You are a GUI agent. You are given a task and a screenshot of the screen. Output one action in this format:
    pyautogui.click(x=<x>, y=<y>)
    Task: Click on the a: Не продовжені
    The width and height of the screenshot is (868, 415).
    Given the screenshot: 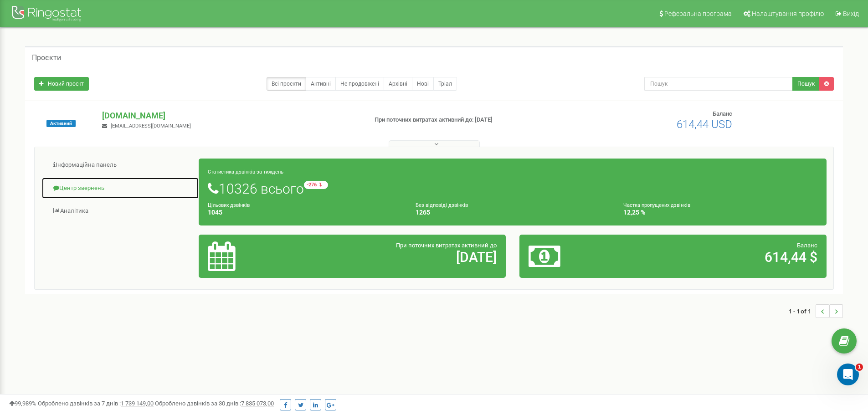 What is the action you would take?
    pyautogui.click(x=359, y=84)
    